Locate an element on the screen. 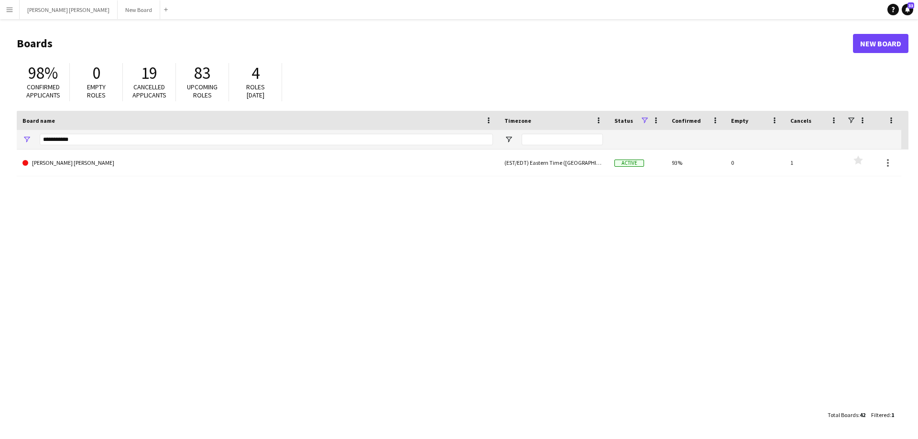  input: Board name Filter Input is located at coordinates (266, 140).